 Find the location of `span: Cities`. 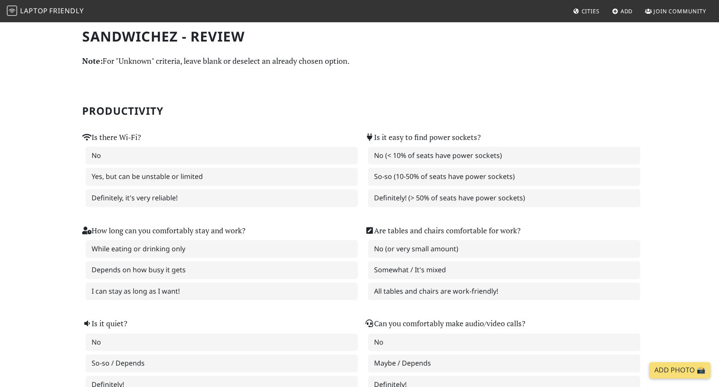

span: Cities is located at coordinates (591, 11).